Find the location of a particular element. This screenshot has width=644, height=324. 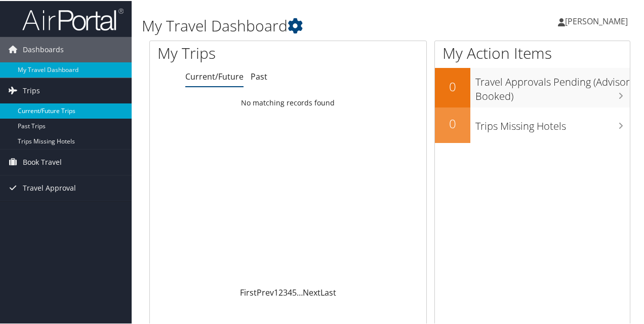

a: 1 is located at coordinates (276, 292).